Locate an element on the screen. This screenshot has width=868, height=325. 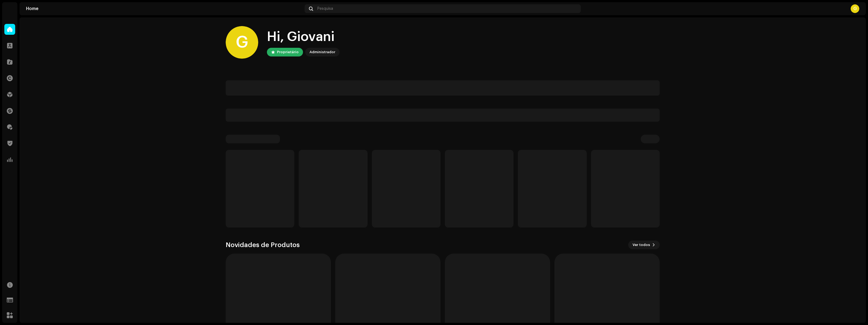
span: Pesquisa is located at coordinates (325, 9).